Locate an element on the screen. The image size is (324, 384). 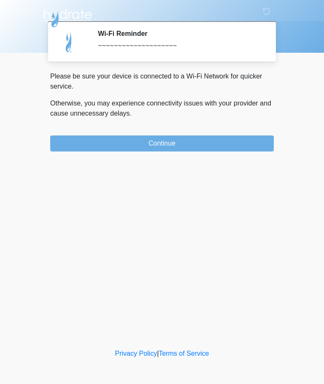
a: Privacy Policy is located at coordinates (136, 353).